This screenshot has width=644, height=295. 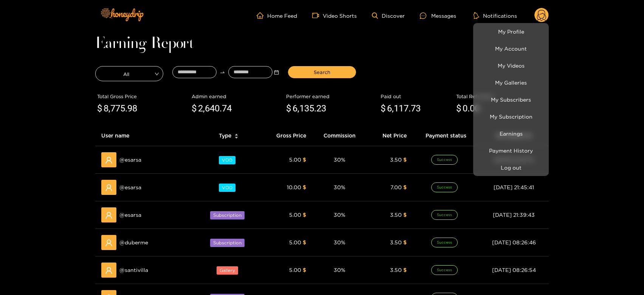 I want to click on button: Log out, so click(x=511, y=167).